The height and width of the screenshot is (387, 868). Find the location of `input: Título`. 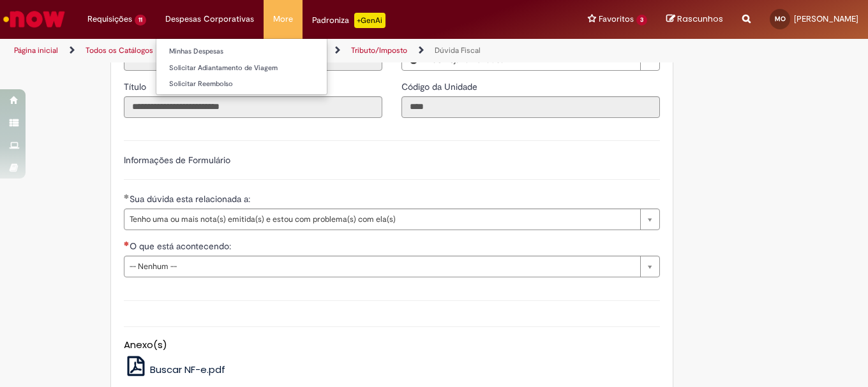

input: Título is located at coordinates (253, 107).